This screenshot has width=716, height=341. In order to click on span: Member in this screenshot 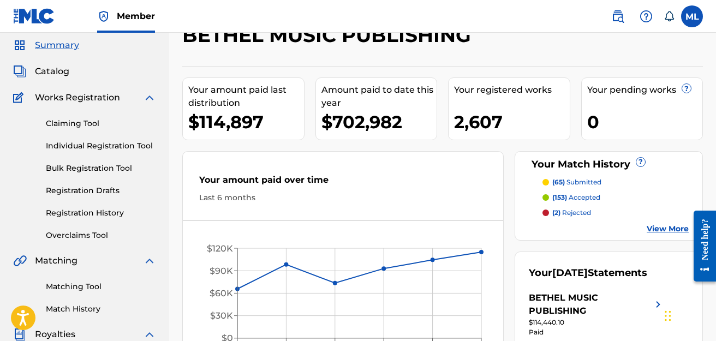, I will do `click(136, 16)`.